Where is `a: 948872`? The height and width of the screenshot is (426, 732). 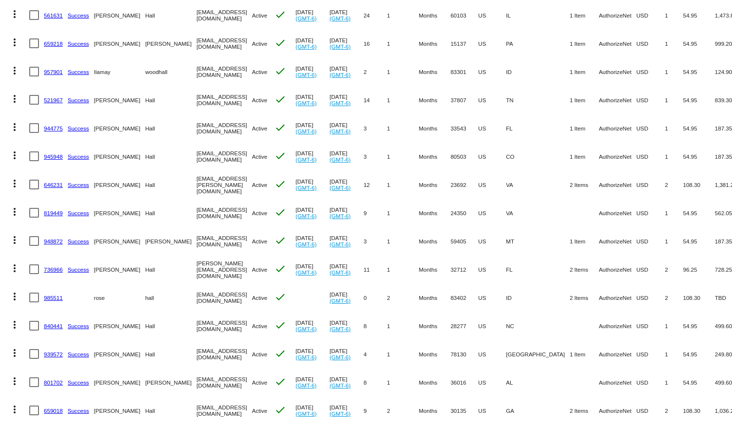
a: 948872 is located at coordinates (53, 241).